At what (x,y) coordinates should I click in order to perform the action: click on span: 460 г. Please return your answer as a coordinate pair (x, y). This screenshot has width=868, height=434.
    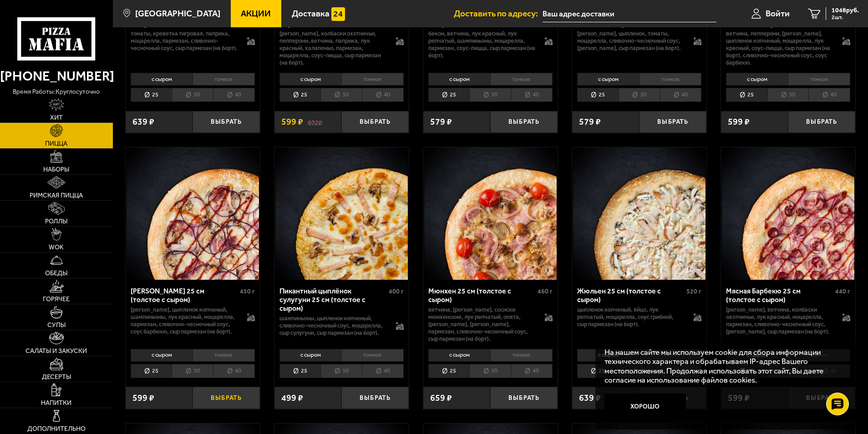
    Looking at the image, I should click on (545, 291).